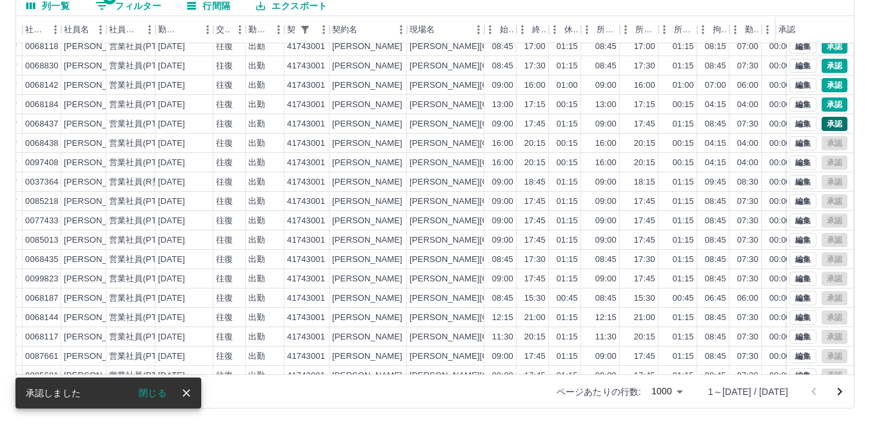 The height and width of the screenshot is (424, 870). What do you see at coordinates (567, 85) in the screenshot?
I see `div: 01:00` at bounding box center [567, 85].